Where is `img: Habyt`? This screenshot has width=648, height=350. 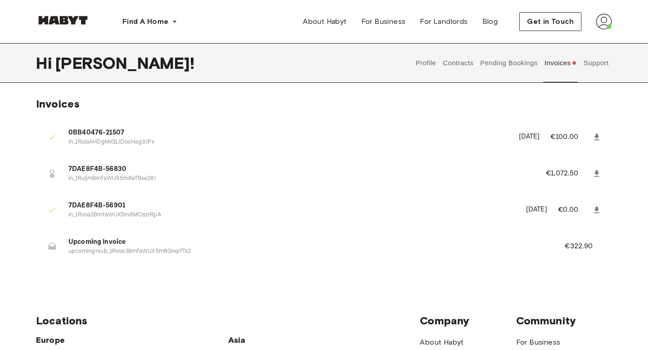
img: Habyt is located at coordinates (63, 20).